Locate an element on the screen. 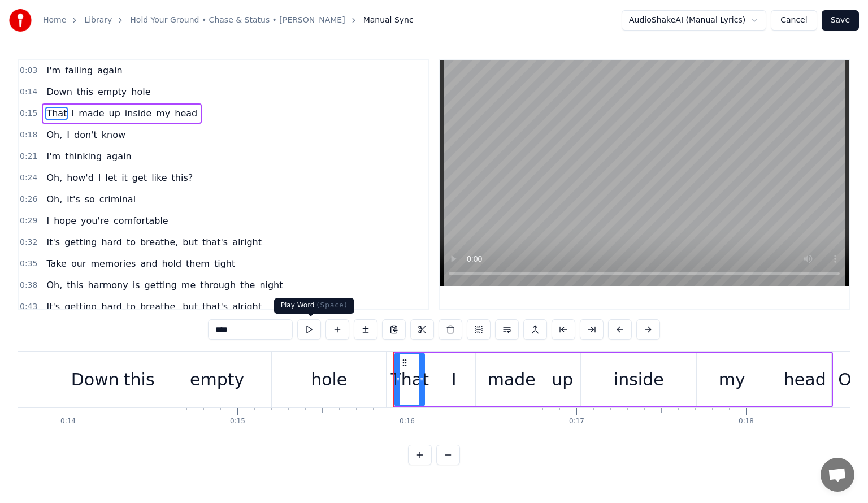 This screenshot has width=868, height=503. span: up is located at coordinates (115, 113).